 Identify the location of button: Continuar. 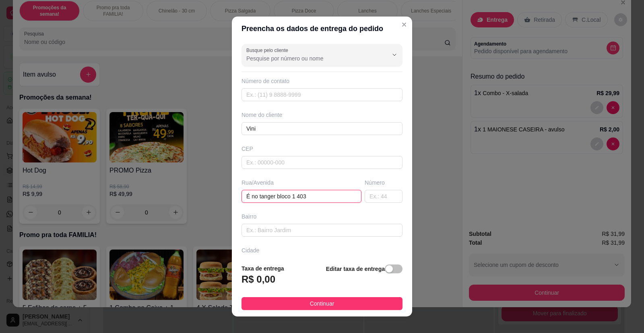
(322, 304).